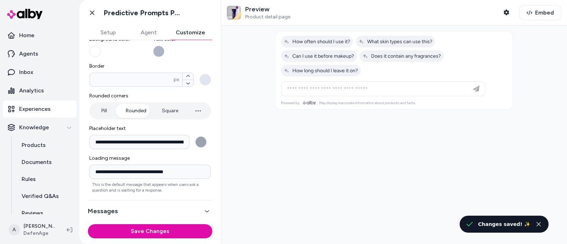  Describe the element at coordinates (267, 9) in the screenshot. I see `p: Preview` at that location.